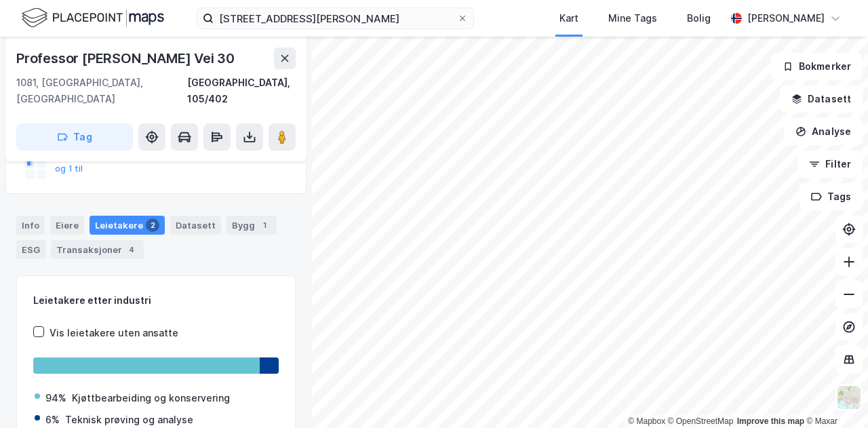 This screenshot has width=868, height=428. Describe the element at coordinates (569, 18) in the screenshot. I see `div: Kart` at that location.